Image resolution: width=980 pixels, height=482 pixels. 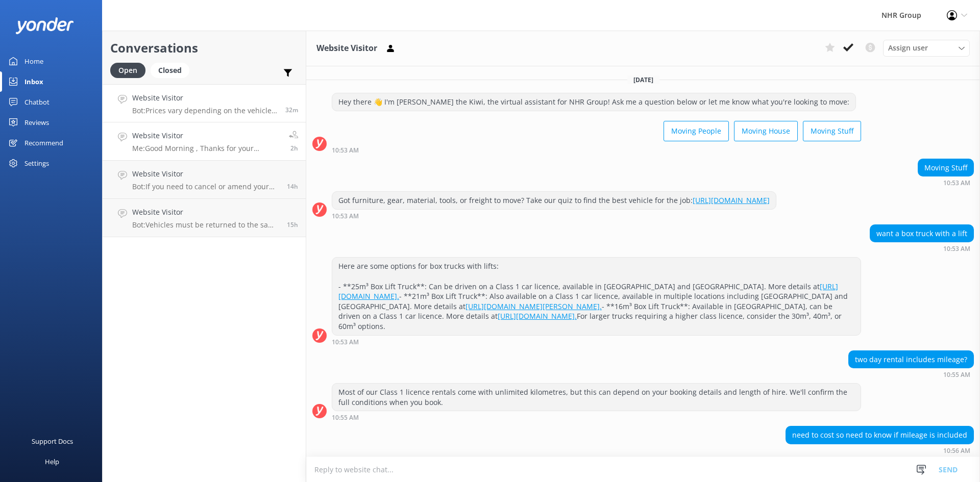 What do you see at coordinates (44, 143) in the screenshot?
I see `div: Recommend` at bounding box center [44, 143].